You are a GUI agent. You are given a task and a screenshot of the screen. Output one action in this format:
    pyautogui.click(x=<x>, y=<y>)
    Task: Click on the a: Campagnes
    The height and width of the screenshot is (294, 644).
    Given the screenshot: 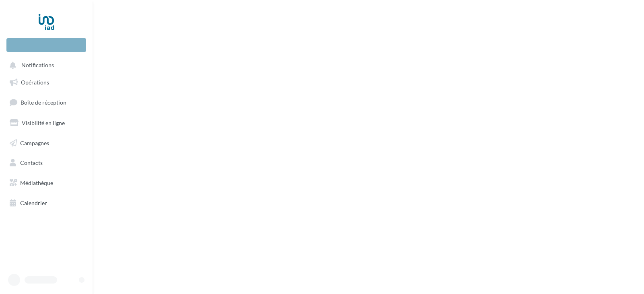 What is the action you would take?
    pyautogui.click(x=47, y=143)
    